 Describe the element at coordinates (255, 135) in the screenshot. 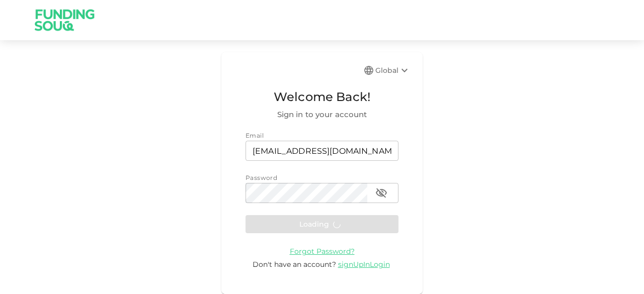

I see `span: Email` at that location.